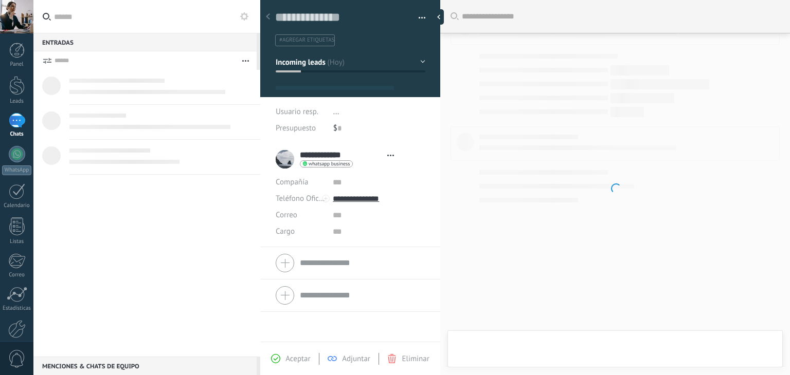 This screenshot has height=375, width=790. What do you see at coordinates (300, 199) in the screenshot?
I see `button: Teléfono Oficina` at bounding box center [300, 199].